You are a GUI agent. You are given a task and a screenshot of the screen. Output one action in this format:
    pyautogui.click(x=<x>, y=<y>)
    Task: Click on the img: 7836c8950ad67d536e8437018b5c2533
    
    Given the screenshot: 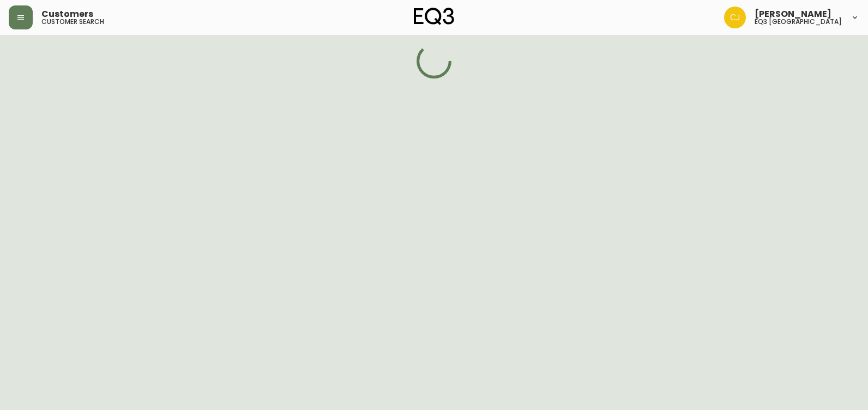 What is the action you would take?
    pyautogui.click(x=735, y=17)
    